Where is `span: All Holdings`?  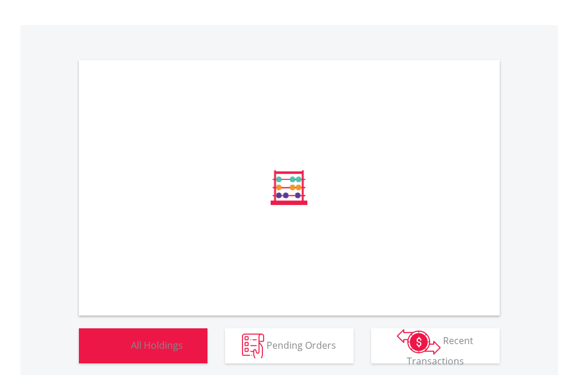
span: All Holdings is located at coordinates (157, 345).